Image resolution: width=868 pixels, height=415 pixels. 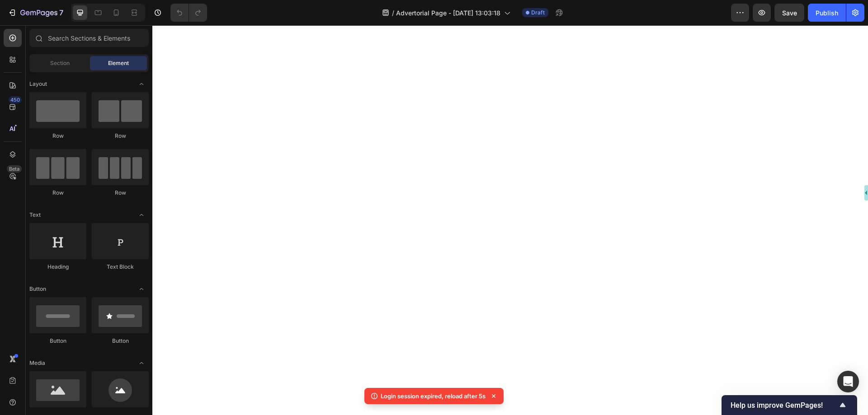 What do you see at coordinates (60, 63) in the screenshot?
I see `span: Section` at bounding box center [60, 63].